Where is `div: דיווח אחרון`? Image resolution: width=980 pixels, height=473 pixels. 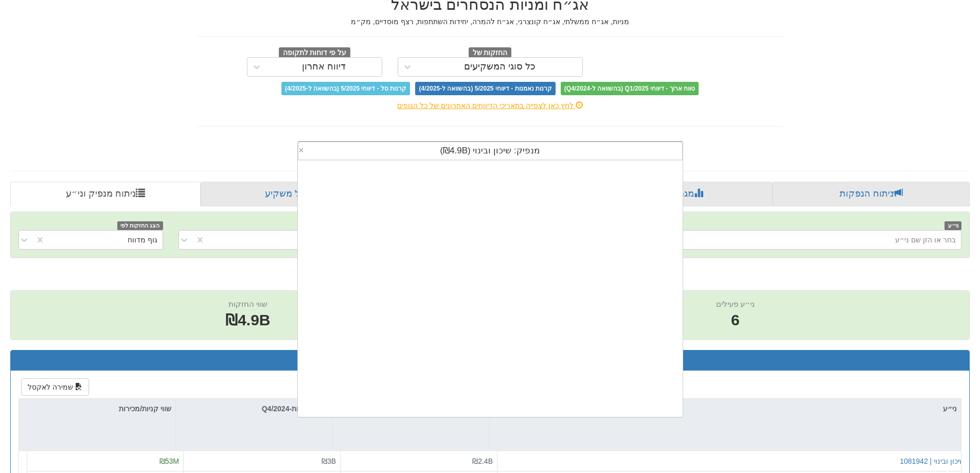
div: דיווח אחרון is located at coordinates (324, 67).